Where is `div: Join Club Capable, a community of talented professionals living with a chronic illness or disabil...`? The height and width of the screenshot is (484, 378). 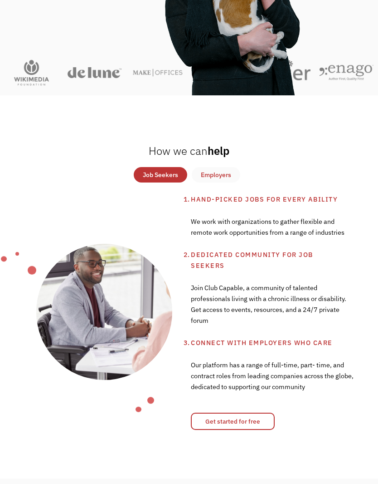
div: Join Club Capable, a community of talented professionals living with a chronic illness or disabil... is located at coordinates (273, 309).